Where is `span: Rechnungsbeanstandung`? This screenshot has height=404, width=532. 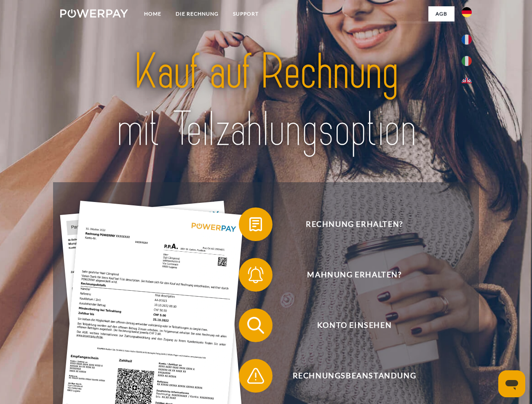 span: Rechnungsbeanstandung is located at coordinates (354, 376).